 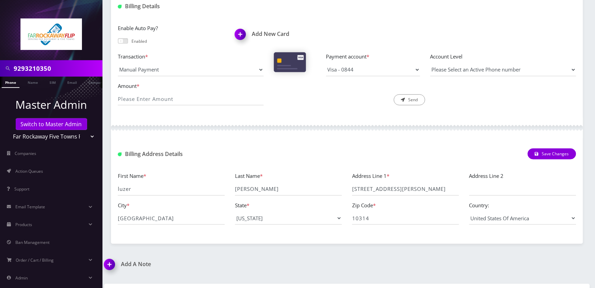 I want to click on a: Phone, so click(x=11, y=82).